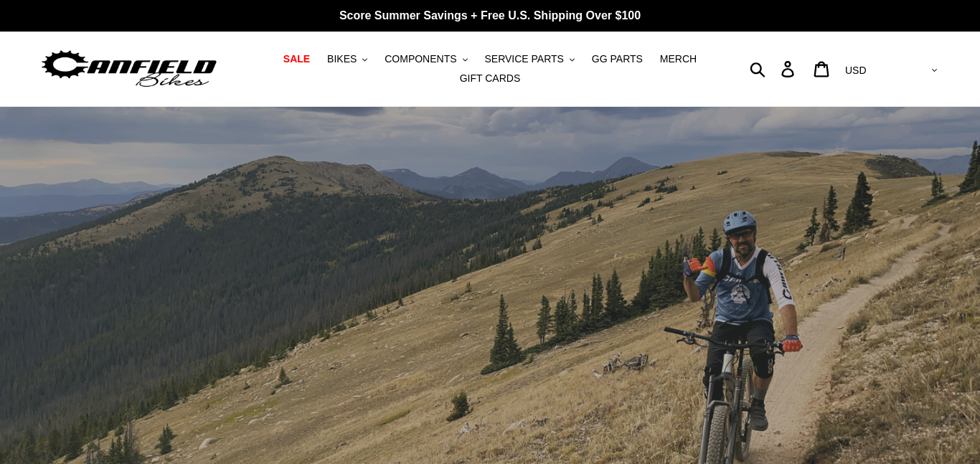 The height and width of the screenshot is (464, 980). I want to click on a: GG PARTS, so click(617, 59).